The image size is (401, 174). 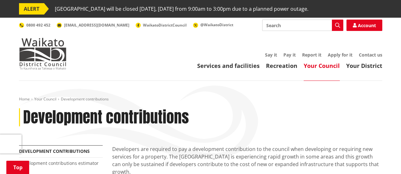 What do you see at coordinates (213, 25) in the screenshot?
I see `a: @WaikatoDistrict` at bounding box center [213, 25].